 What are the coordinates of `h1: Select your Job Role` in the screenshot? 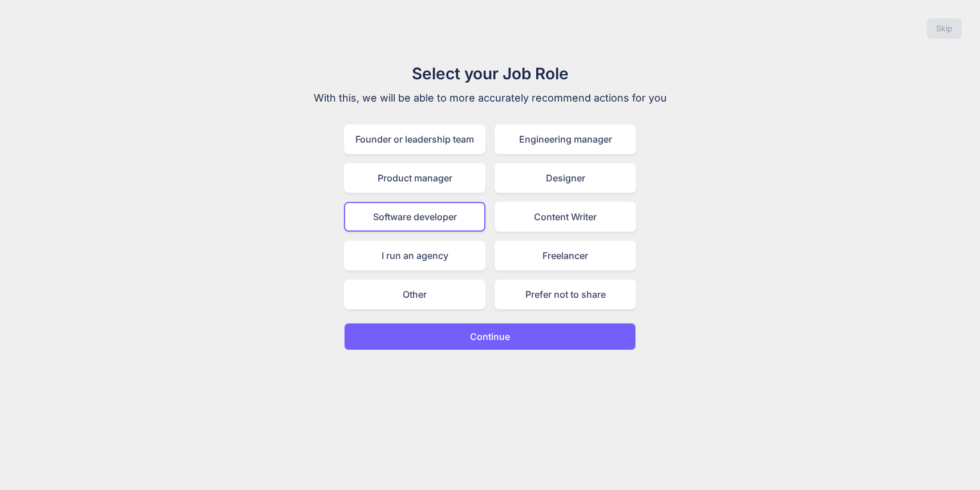 It's located at (490, 73).